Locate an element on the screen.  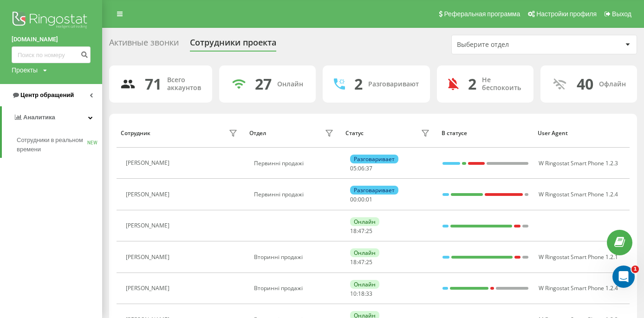
div: В статусе is located at coordinates (485, 133).